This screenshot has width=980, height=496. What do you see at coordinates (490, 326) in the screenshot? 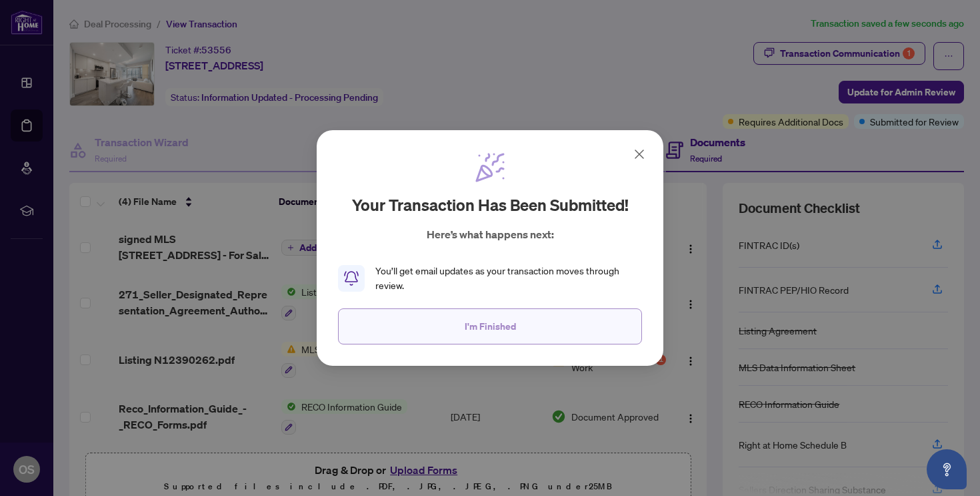
I see `span: I'm Finished` at bounding box center [490, 326].